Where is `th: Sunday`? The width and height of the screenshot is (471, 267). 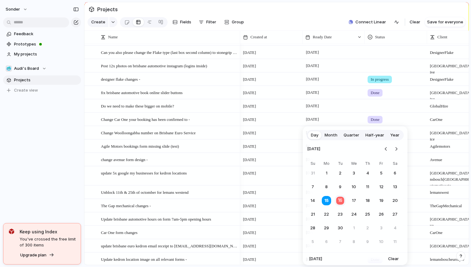
th: Sunday is located at coordinates (313, 164).